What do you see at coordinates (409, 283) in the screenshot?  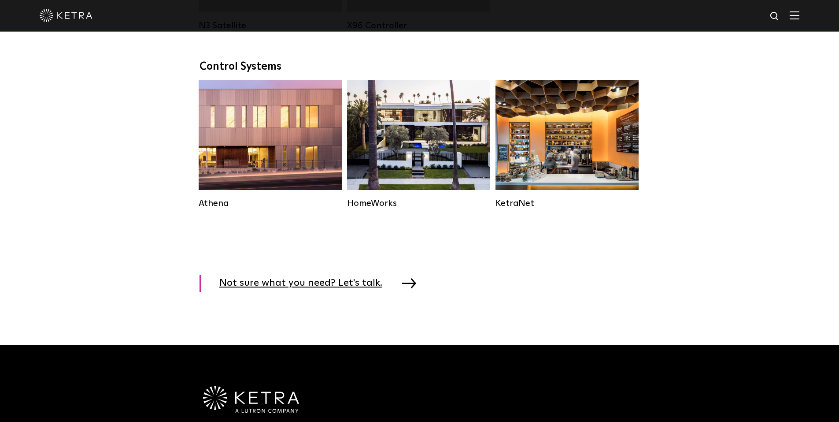 I see `img: arrow` at bounding box center [409, 283].